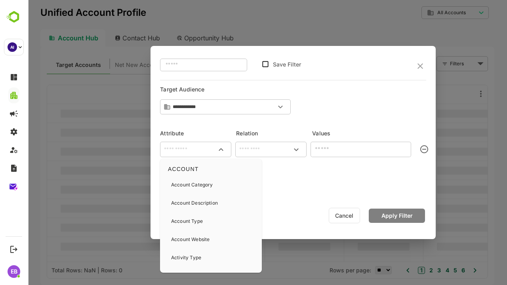 This screenshot has width=507, height=285. I want to click on img: BambooboxLogoMark.f1c84d78b4c51b1a7b5f700c9845e183.svg, so click(14, 17).